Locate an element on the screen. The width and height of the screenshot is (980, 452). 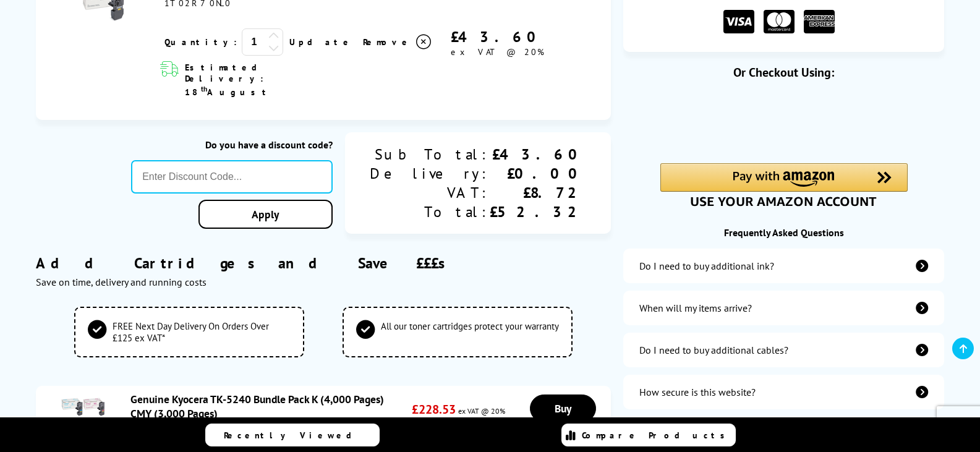
a: Apply is located at coordinates (265, 214).